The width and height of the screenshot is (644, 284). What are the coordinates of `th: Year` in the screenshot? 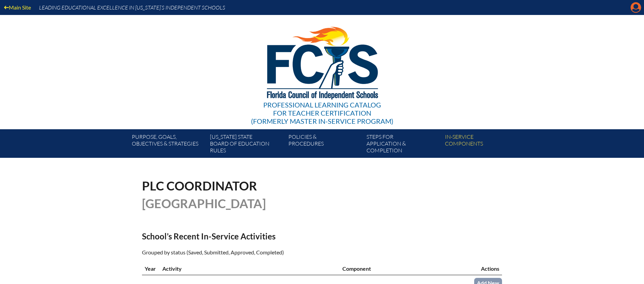 It's located at (151, 269).